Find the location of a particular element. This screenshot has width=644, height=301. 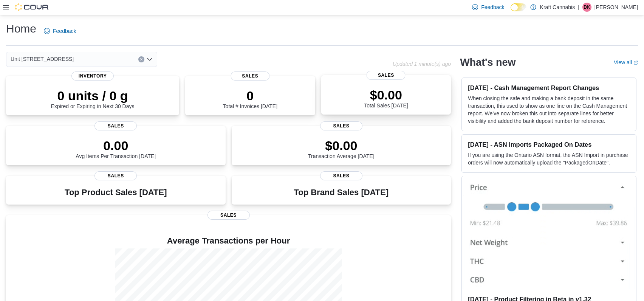

img: Cova is located at coordinates (32, 7).